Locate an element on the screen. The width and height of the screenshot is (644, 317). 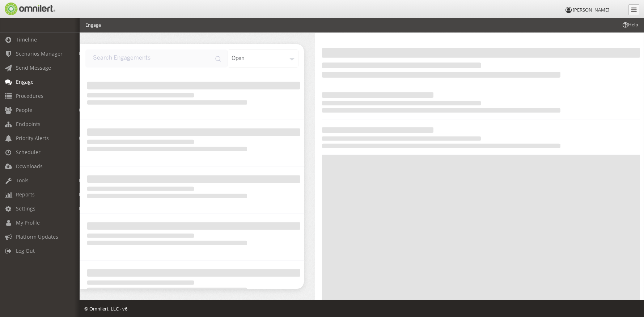
span: Timeline is located at coordinates (27, 39).